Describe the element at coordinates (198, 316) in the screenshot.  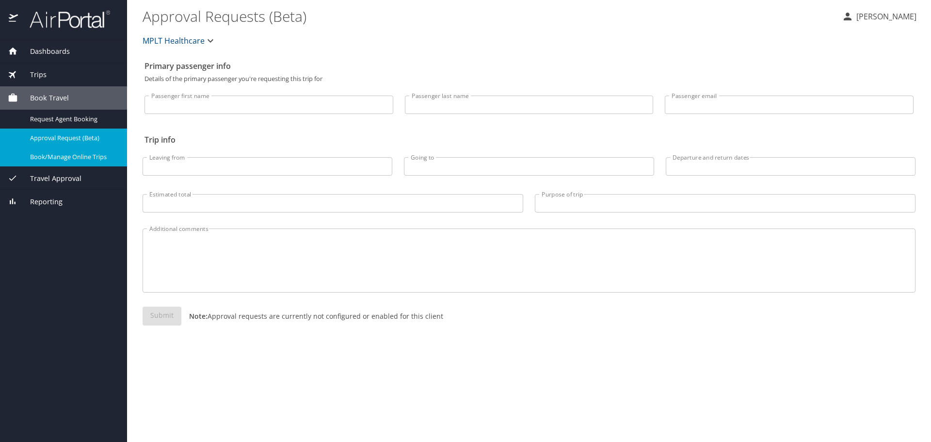
I see `strong: Note:` at that location.